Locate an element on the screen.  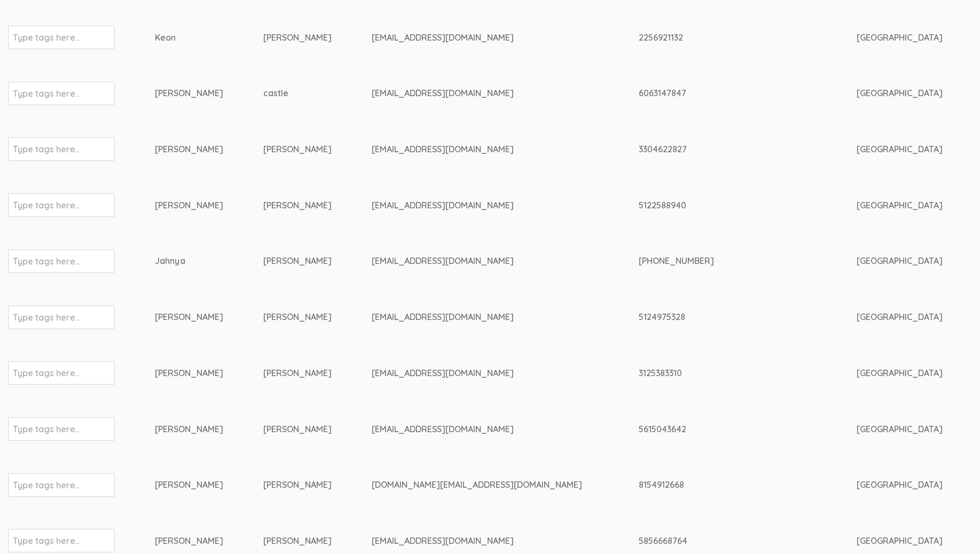
div: 2256921132 is located at coordinates (728, 37).